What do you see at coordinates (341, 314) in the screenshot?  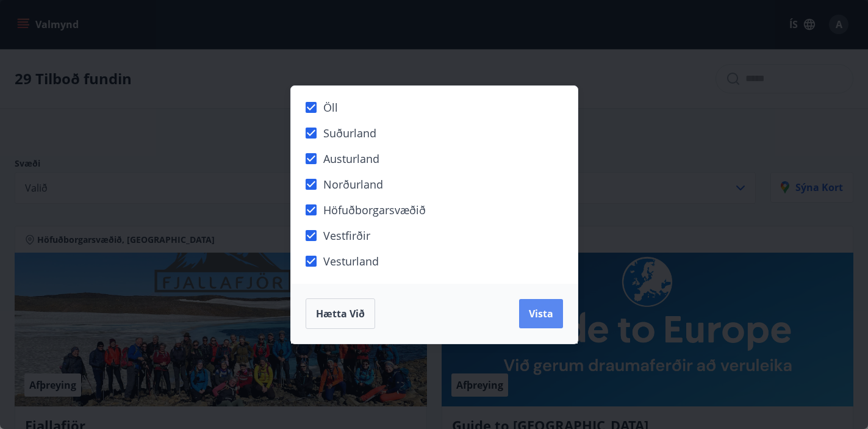 I see `span: Hætta við` at bounding box center [341, 314].